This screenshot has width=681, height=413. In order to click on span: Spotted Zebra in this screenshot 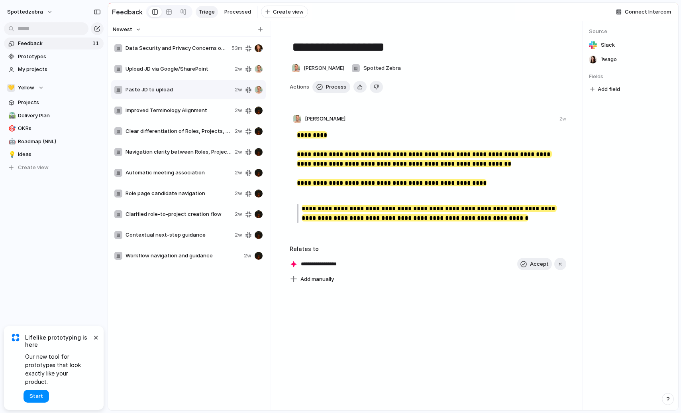, I will do `click(382, 68)`.